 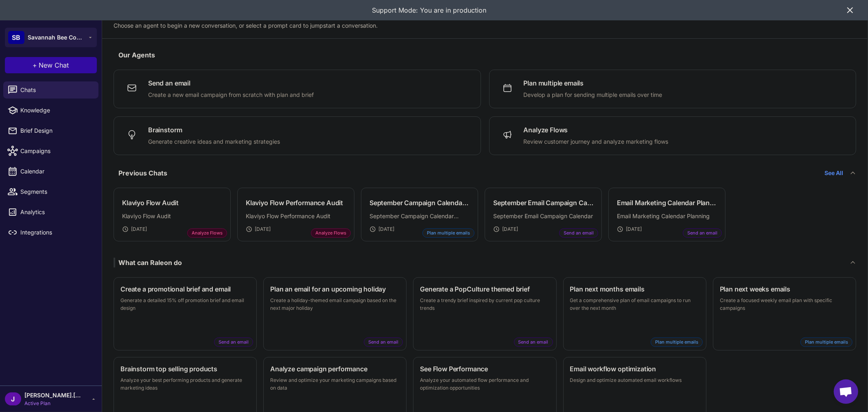 I want to click on a: Analytics, so click(x=51, y=212).